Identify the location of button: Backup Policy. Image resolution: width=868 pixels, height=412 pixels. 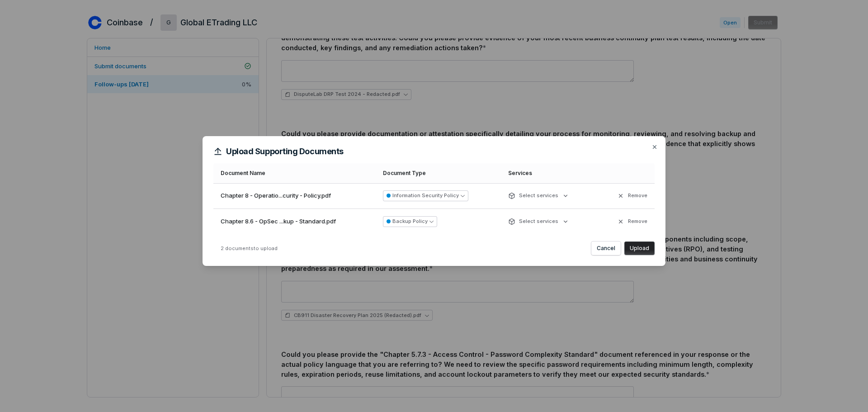
(410, 222).